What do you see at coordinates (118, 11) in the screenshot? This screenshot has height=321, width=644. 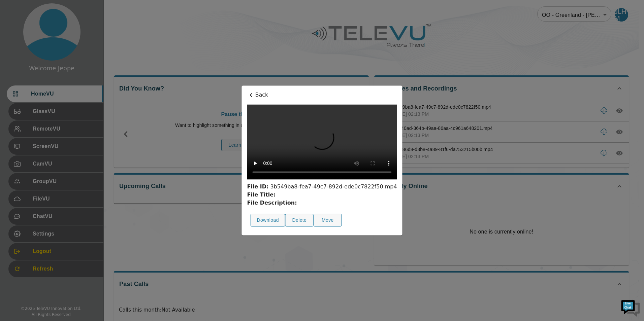 I see `div: Minimize live chat window` at bounding box center [118, 11].